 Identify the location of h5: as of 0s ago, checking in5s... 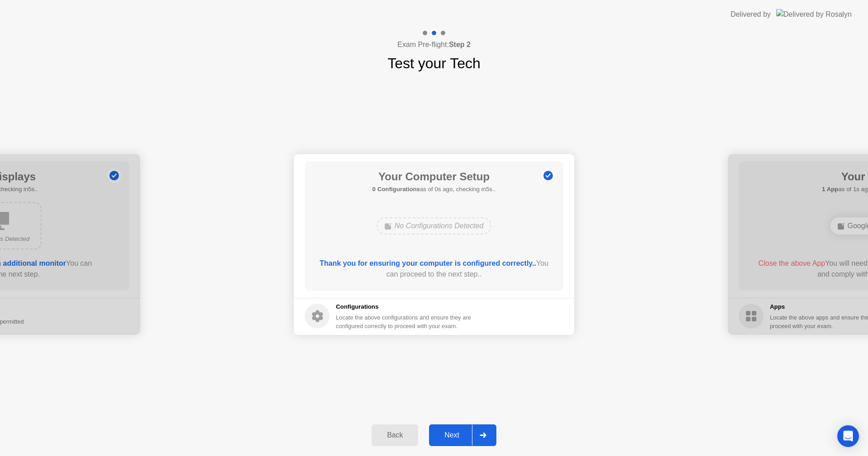
(434, 189).